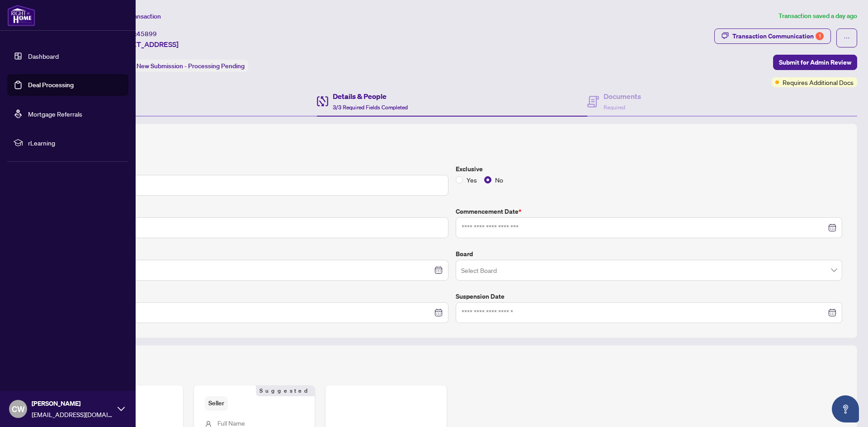 The width and height of the screenshot is (868, 427). What do you see at coordinates (819, 36) in the screenshot?
I see `div: 1` at bounding box center [819, 36].